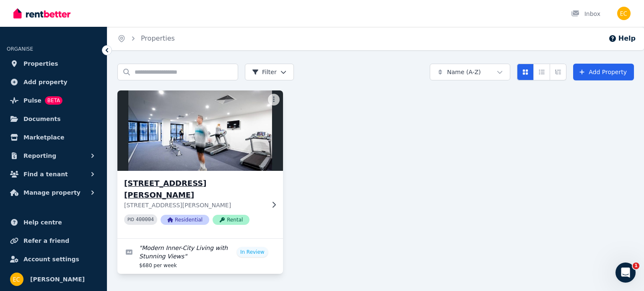 The image size is (644, 291). Describe the element at coordinates (52, 193) in the screenshot. I see `span: Manage property` at that location.